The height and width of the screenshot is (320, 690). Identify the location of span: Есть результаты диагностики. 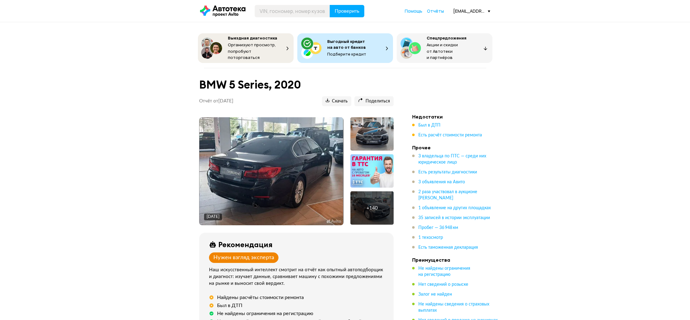
(448, 172).